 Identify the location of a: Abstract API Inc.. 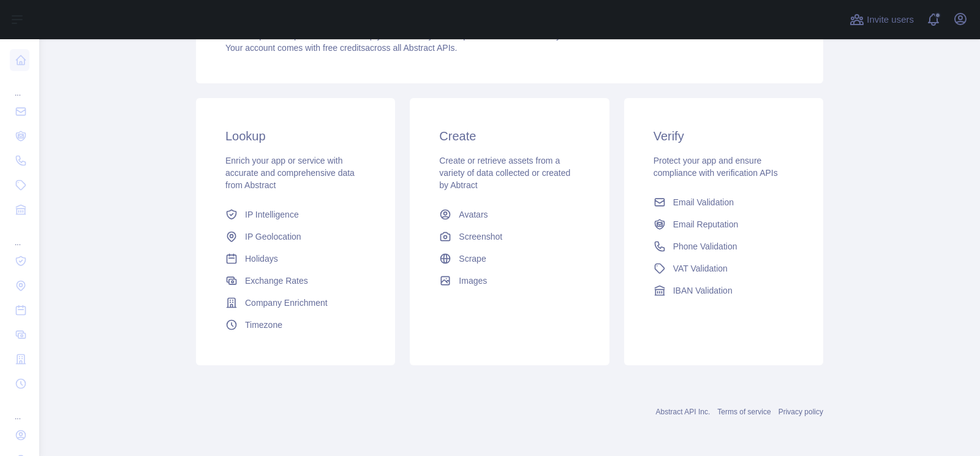
(683, 412).